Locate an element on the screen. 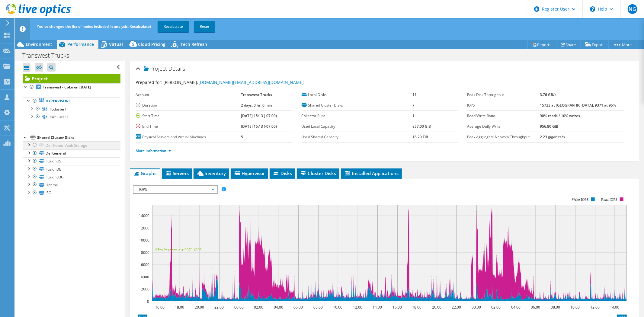 Image resolution: width=644 pixels, height=317 pixels. span: Servers is located at coordinates (177, 173).